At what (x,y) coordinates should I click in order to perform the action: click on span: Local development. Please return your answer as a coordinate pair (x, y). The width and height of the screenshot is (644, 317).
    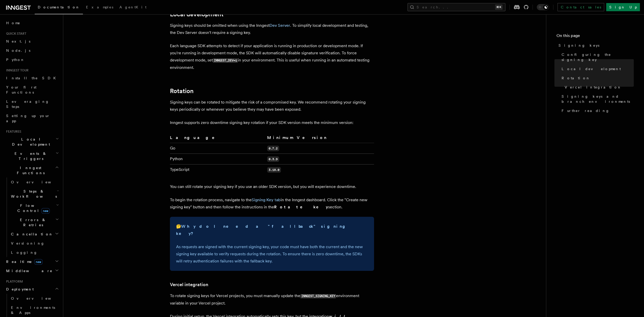
    Looking at the image, I should click on (591, 69).